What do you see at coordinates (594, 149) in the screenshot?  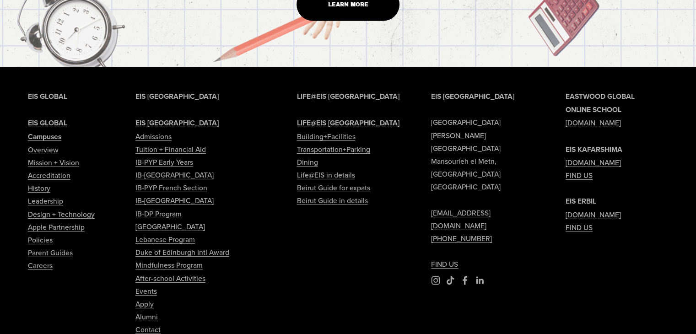 I see `strong: EIS KAFARSHIMA` at bounding box center [594, 149].